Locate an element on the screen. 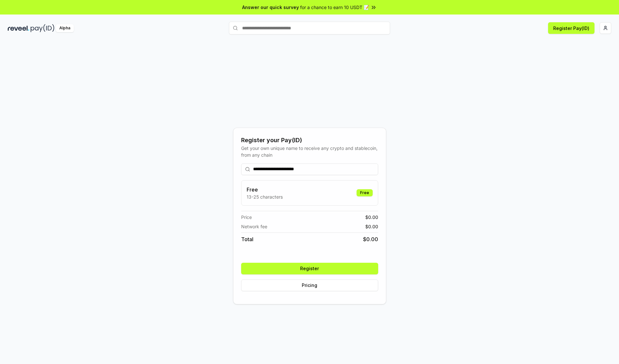 The height and width of the screenshot is (364, 619). button: Pricing is located at coordinates (310, 285).